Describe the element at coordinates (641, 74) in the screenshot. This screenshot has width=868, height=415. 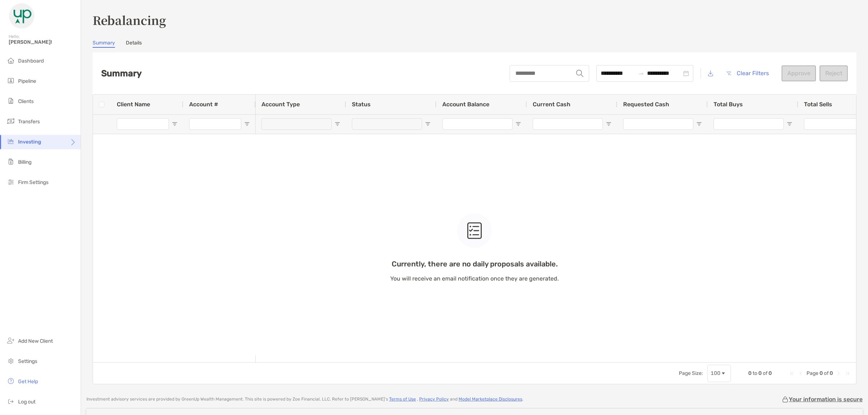
I see `span: swap-right` at that location.